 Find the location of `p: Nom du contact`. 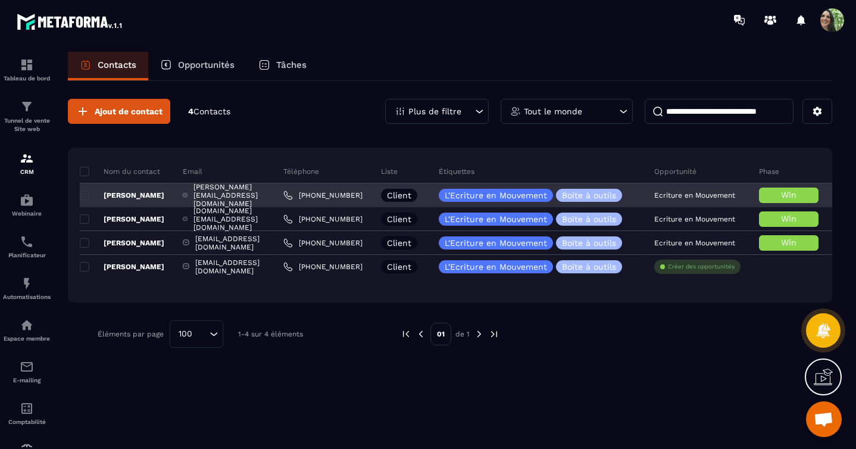

p: Nom du contact is located at coordinates (120, 171).